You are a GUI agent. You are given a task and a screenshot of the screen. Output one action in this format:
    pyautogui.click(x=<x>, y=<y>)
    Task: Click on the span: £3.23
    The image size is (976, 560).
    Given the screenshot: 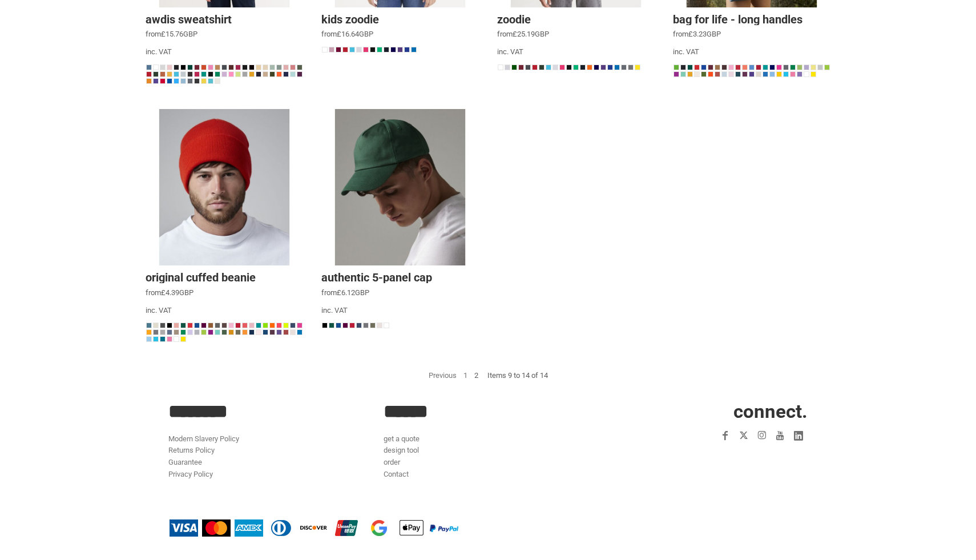 What is the action you would take?
    pyautogui.click(x=705, y=33)
    